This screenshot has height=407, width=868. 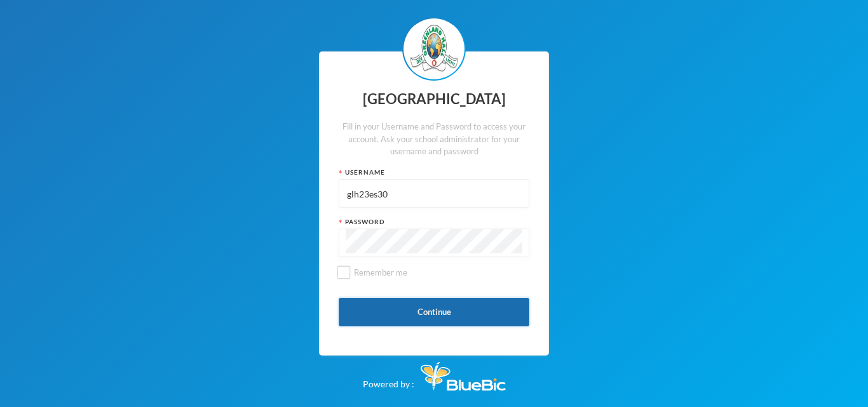 I want to click on div: Powered by :, so click(x=434, y=373).